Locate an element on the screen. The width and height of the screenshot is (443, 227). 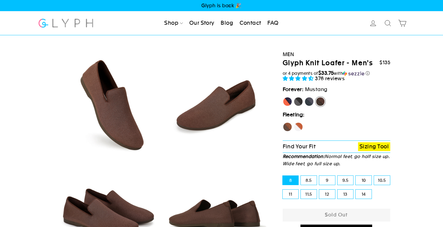
a: Shop is located at coordinates (174, 23).